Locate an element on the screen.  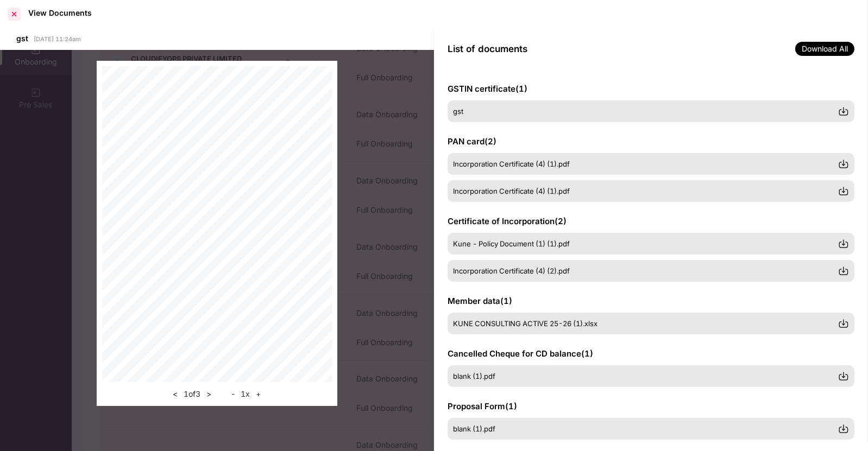
span: Kune - Policy Document (1) (1).pdf is located at coordinates (511, 244).